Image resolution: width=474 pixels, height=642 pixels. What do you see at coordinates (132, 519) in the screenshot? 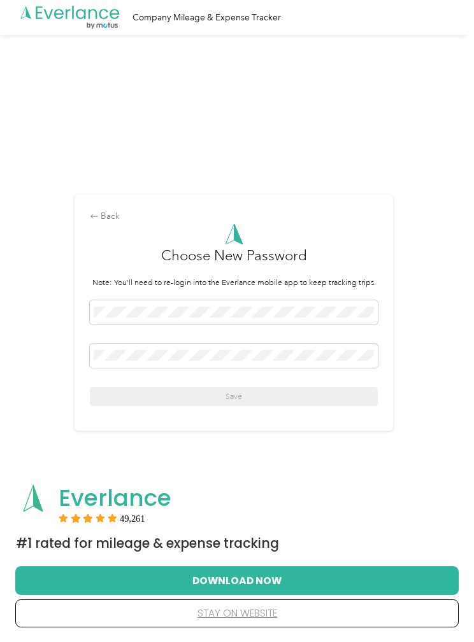
I see `span: User reviews count` at bounding box center [132, 519].